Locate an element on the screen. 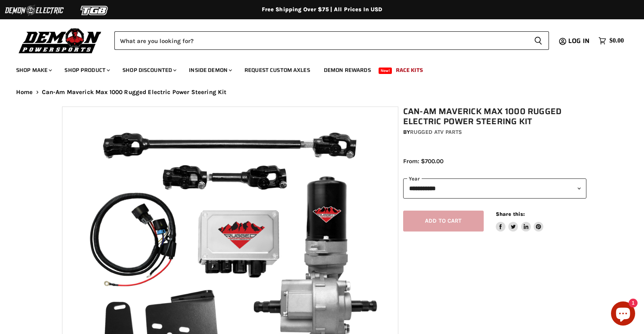  a: Home is located at coordinates (24, 92).